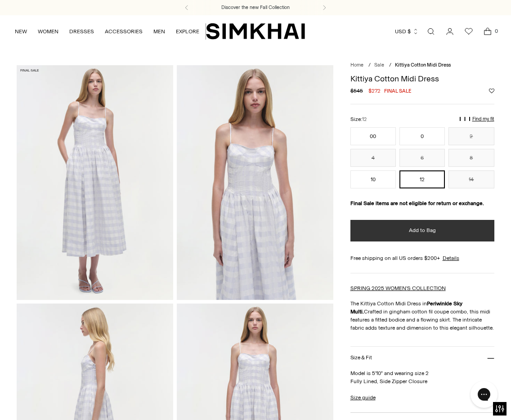 The image size is (511, 420). Describe the element at coordinates (469, 31) in the screenshot. I see `a: Wishlist` at that location.